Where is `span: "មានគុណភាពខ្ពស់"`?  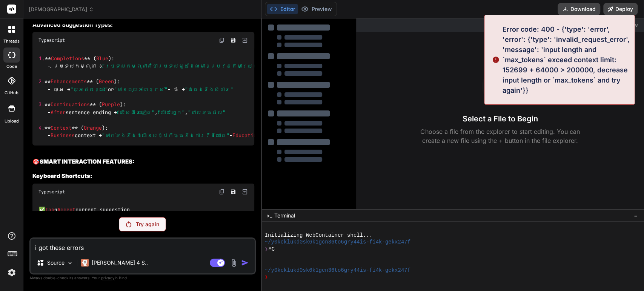 span: "មានគុណភាពខ្ពស់" is located at coordinates (141, 90).